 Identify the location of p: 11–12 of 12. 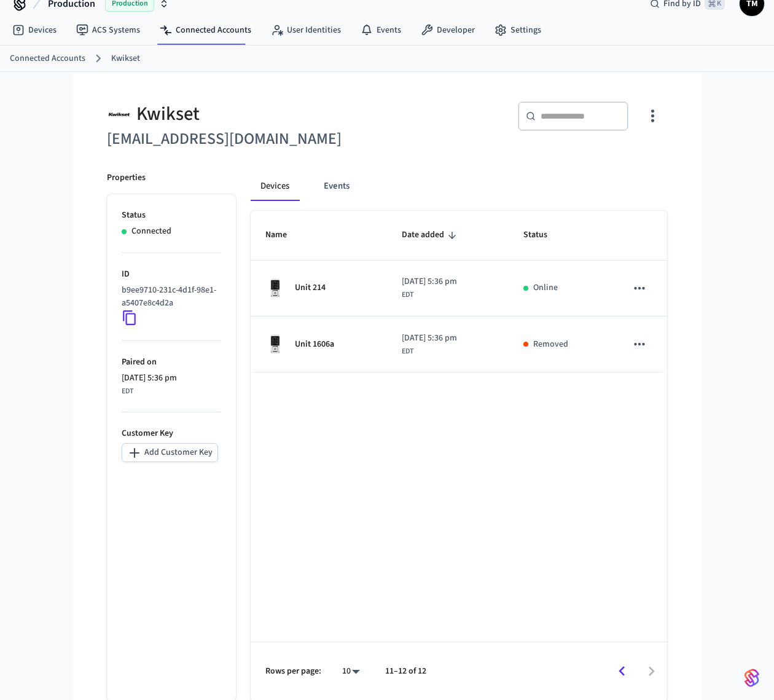
(406, 671).